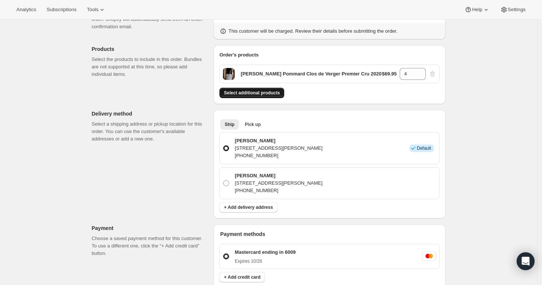  What do you see at coordinates (329, 235) in the screenshot?
I see `p: Payment methods` at bounding box center [329, 235].